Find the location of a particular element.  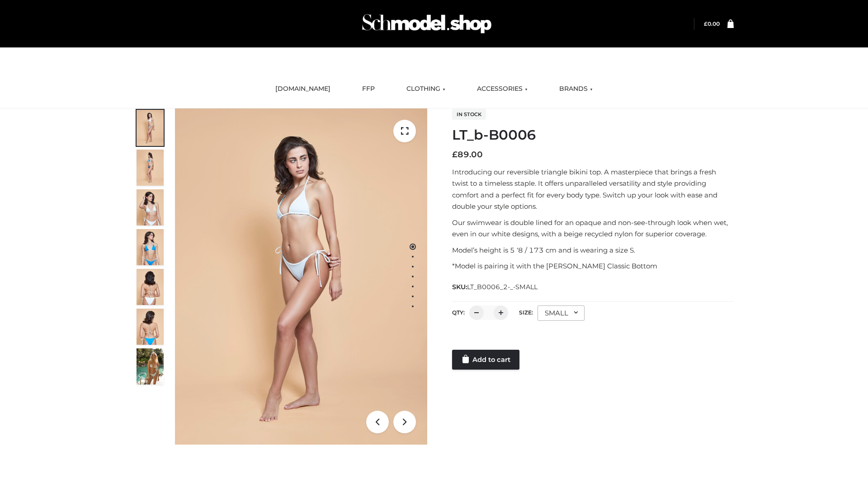

img: ArielClassicBikiniTop_CloudNine_AzureSky_OW114ECO_8-scaled.jpg is located at coordinates (150, 327).